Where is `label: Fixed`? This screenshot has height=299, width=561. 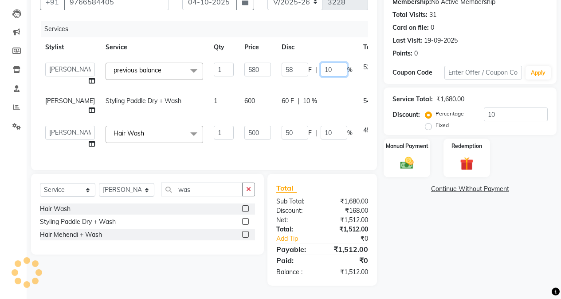 label: Fixed is located at coordinates (442, 125).